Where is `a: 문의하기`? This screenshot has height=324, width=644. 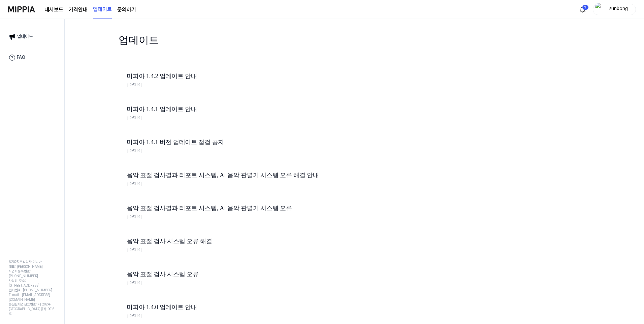
a: 문의하기 is located at coordinates (127, 10).